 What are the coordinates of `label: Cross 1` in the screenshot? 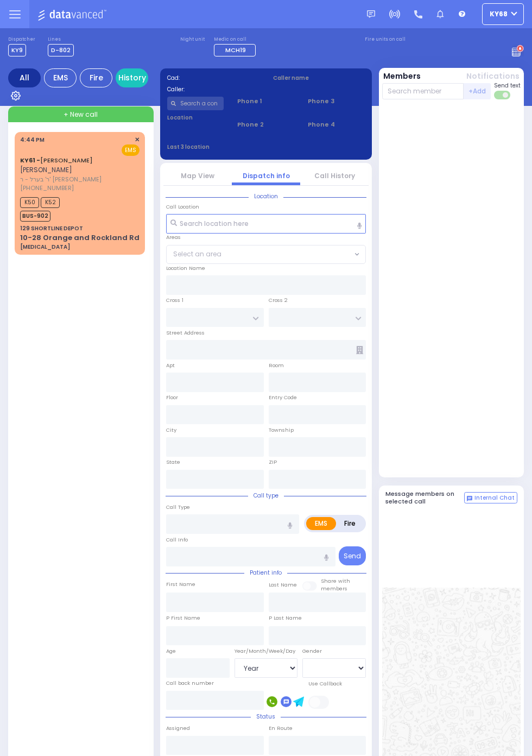 It's located at (175, 300).